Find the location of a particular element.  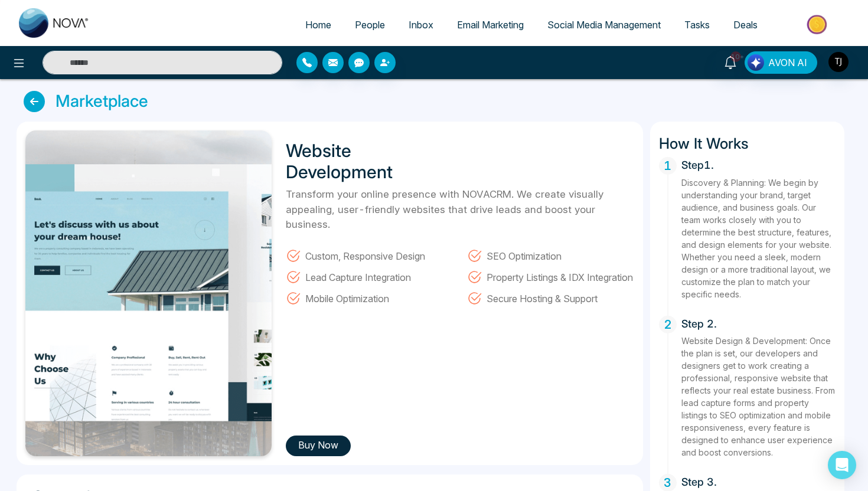

span: 2 is located at coordinates (668, 324).